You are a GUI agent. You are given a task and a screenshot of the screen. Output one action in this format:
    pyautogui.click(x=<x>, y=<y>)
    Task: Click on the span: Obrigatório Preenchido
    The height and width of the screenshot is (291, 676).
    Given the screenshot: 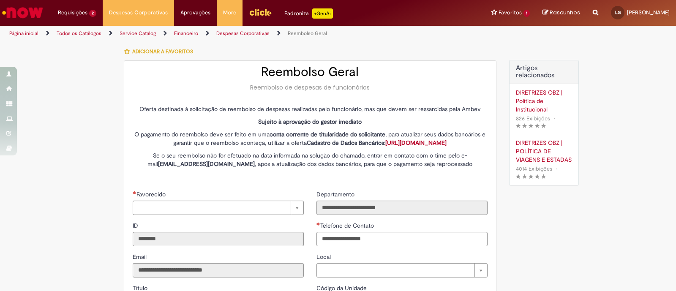 What is the action you would take?
    pyautogui.click(x=318, y=224)
    